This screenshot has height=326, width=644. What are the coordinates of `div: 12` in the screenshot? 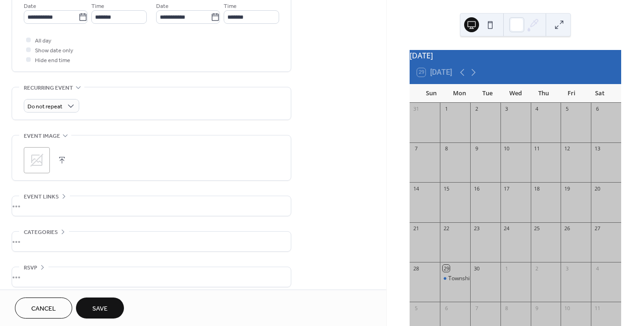 It's located at (567, 148).